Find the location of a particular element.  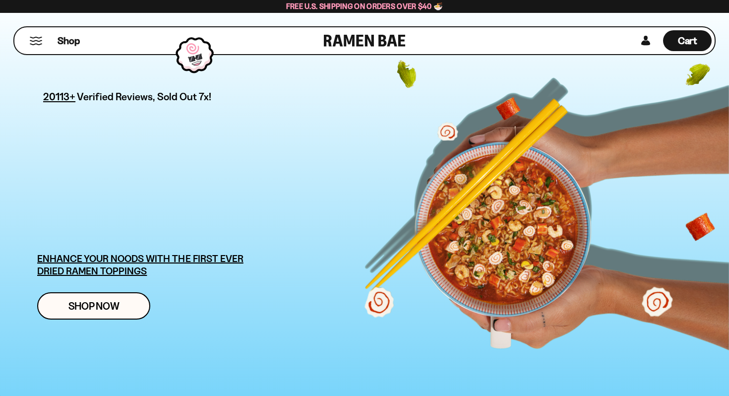

span: Shop Now is located at coordinates (94, 305).